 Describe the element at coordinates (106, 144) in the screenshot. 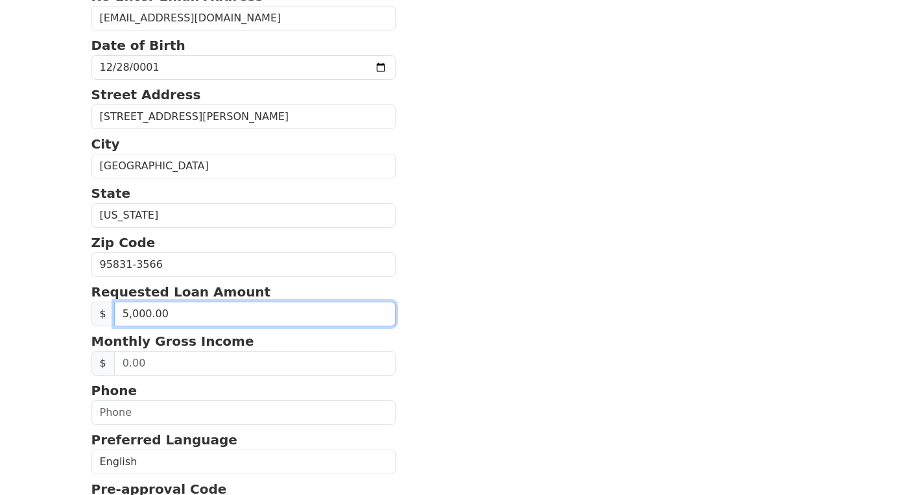

I see `strong: City` at that location.